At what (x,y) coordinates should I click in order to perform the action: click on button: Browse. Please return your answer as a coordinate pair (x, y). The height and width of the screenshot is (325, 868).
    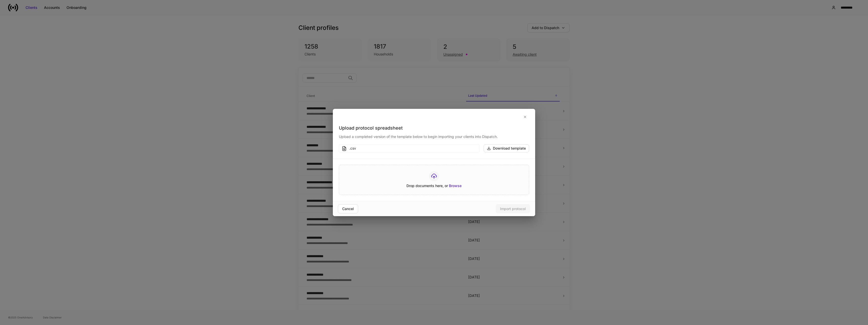
    Looking at the image, I should click on (455, 186).